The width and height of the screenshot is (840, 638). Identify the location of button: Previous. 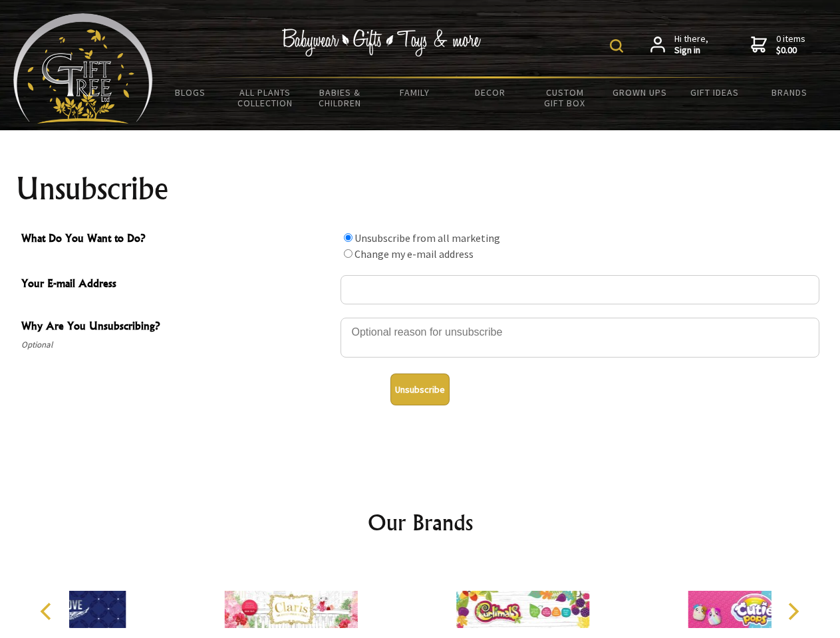
(48, 611).